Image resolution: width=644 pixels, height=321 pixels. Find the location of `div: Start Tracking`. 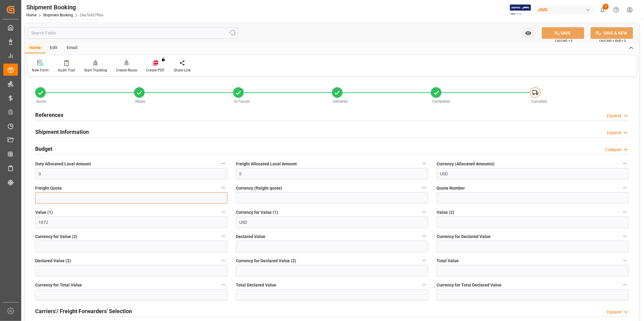

div: Start Tracking is located at coordinates (96, 70).